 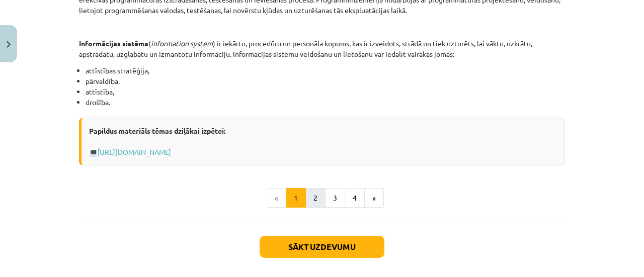 What do you see at coordinates (114, 43) in the screenshot?
I see `strong: Informācijas sistēma` at bounding box center [114, 43].